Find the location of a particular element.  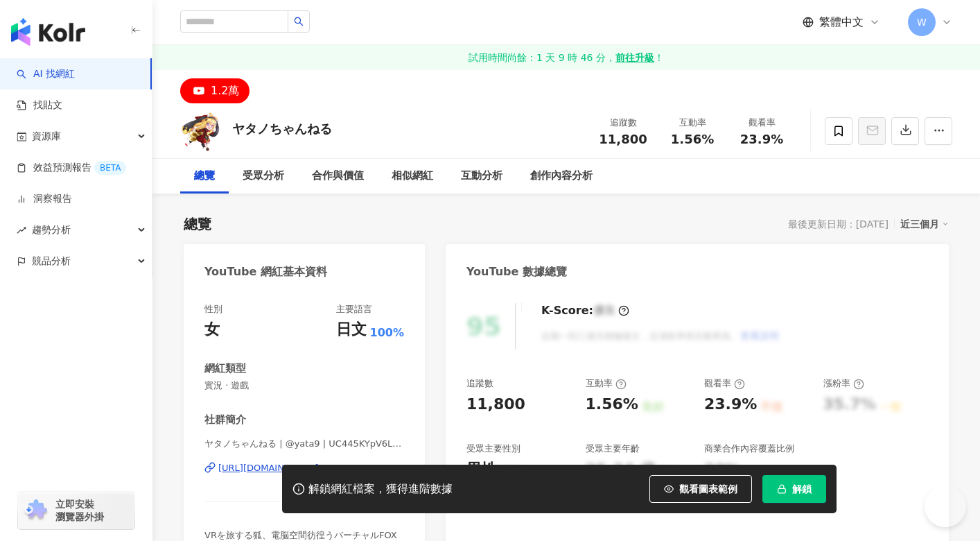

div: 主要語言 is located at coordinates (354, 309).